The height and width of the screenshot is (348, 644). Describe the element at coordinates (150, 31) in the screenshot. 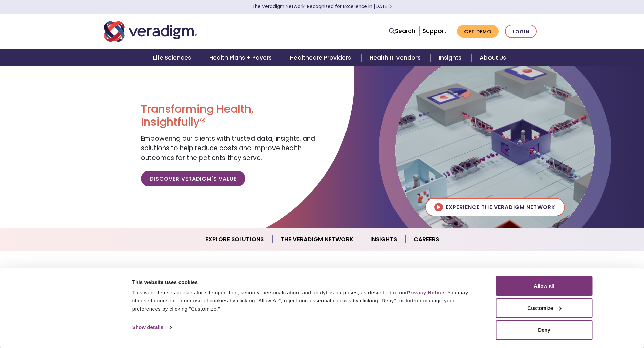

I see `a: Veradigm logo` at that location.